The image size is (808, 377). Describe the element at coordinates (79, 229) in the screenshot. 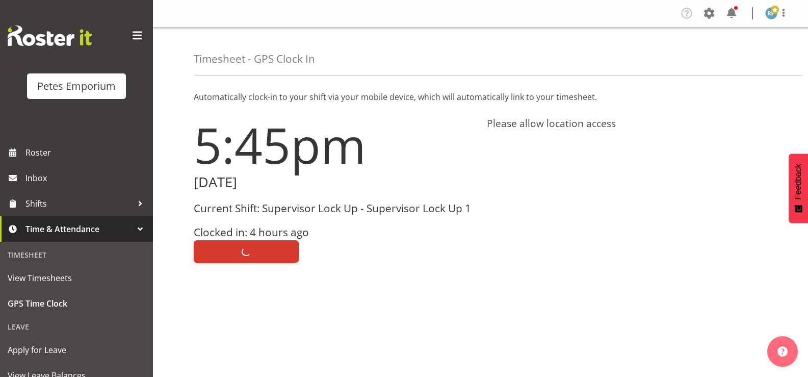

I see `span: Time & Attendance` at that location.